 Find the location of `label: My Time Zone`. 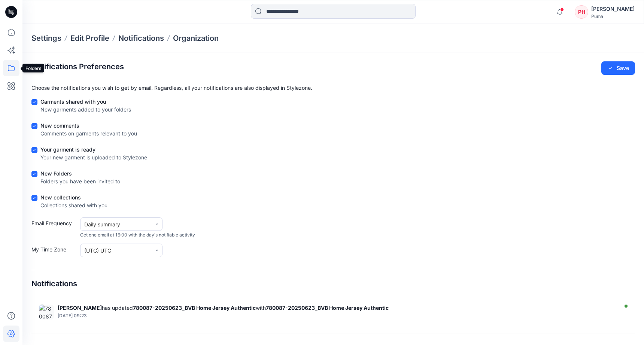

label: My Time Zone is located at coordinates (54, 251).